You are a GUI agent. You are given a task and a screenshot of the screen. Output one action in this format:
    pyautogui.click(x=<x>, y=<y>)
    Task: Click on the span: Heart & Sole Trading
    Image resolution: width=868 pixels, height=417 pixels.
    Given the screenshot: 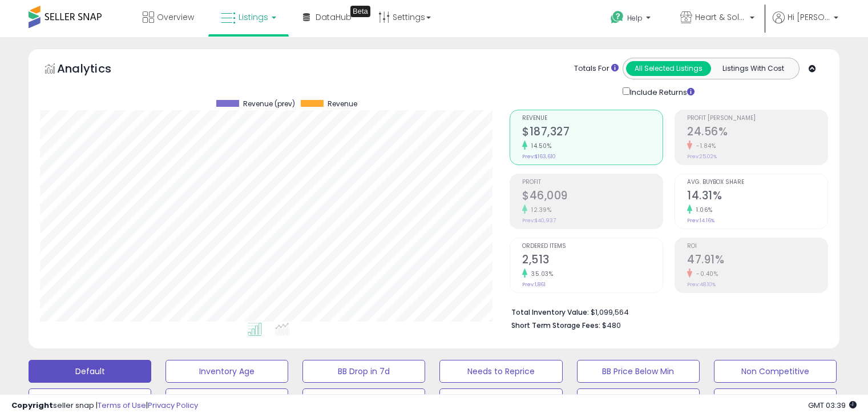 What is the action you would take?
    pyautogui.click(x=721, y=17)
    